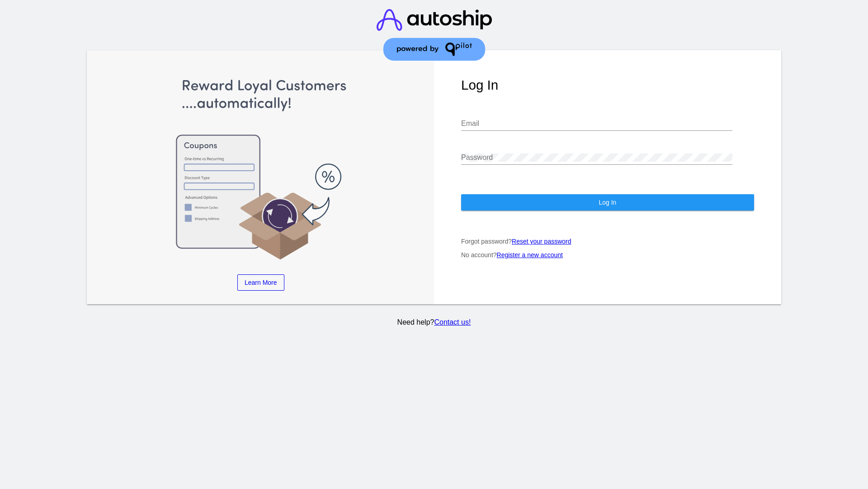 This screenshot has width=868, height=489. What do you see at coordinates (261, 169) in the screenshot?
I see `img: Apply Coupons Automatically to Scheduled Orders with QPilot` at bounding box center [261, 169].